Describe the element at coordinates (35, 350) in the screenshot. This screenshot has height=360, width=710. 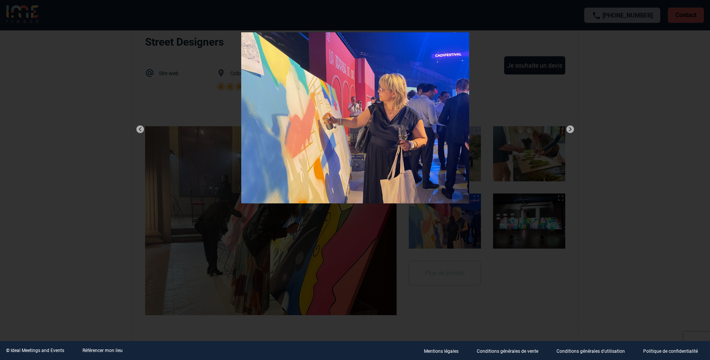
I see `div: © Ideal Meetings and Events` at that location.